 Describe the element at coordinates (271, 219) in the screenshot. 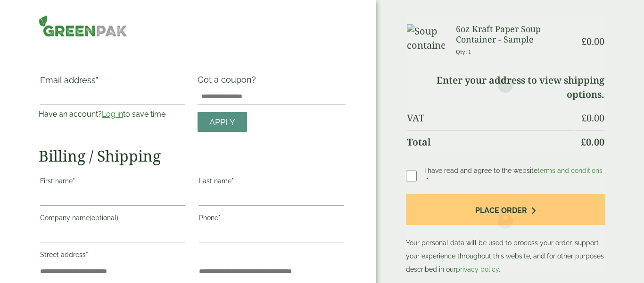

I see `label: Phone` at that location.